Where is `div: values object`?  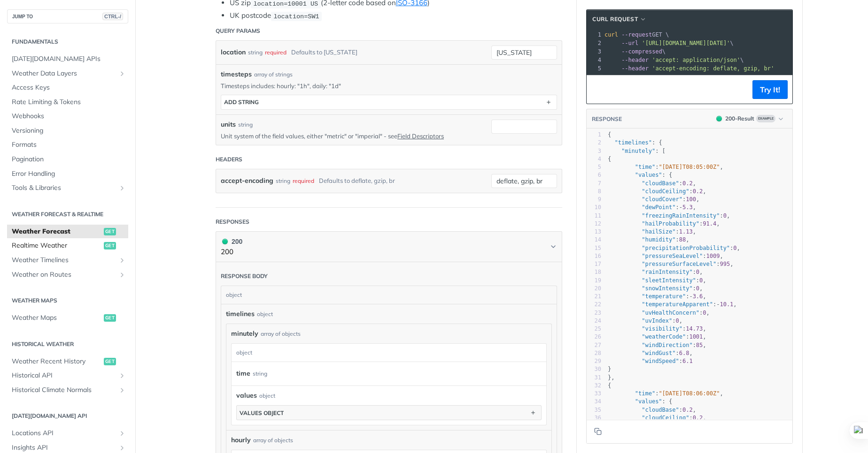
div: values object is located at coordinates (262, 413).